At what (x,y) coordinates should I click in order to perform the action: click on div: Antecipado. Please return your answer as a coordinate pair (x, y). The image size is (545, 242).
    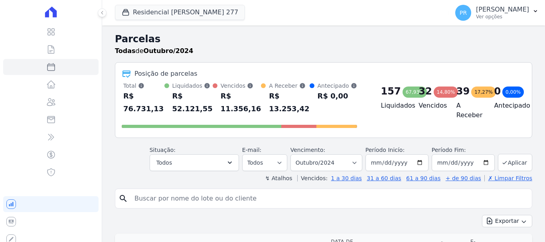
    Looking at the image, I should click on (337, 86).